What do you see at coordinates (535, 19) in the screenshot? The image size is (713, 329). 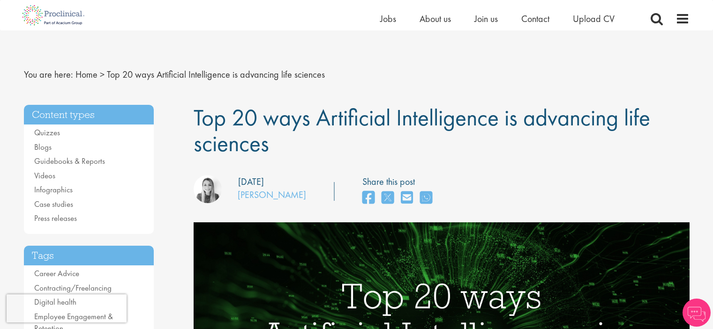 I see `a: Contact` at bounding box center [535, 19].